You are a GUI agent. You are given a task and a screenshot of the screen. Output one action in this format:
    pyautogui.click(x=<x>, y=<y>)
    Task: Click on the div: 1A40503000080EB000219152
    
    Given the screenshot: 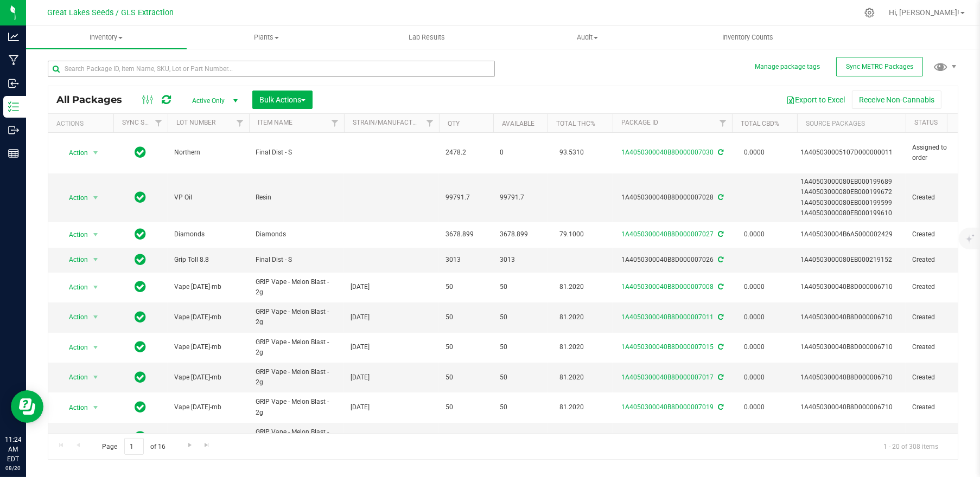 What is the action you would take?
    pyautogui.click(x=851, y=260)
    